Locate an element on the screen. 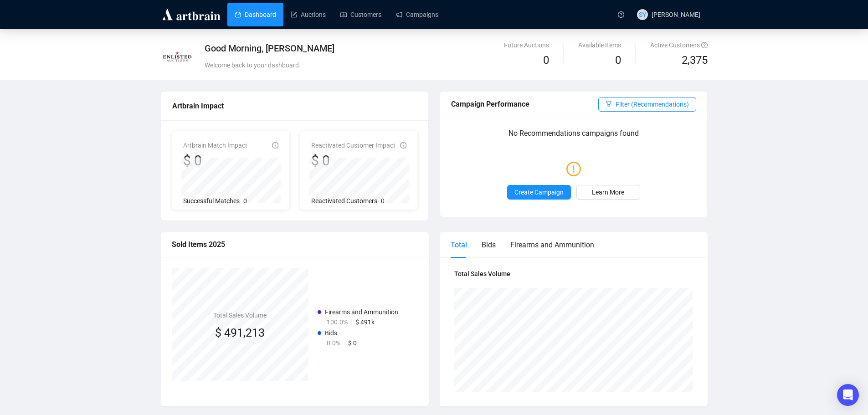 The height and width of the screenshot is (415, 868). span: $ 0 is located at coordinates (352, 343).